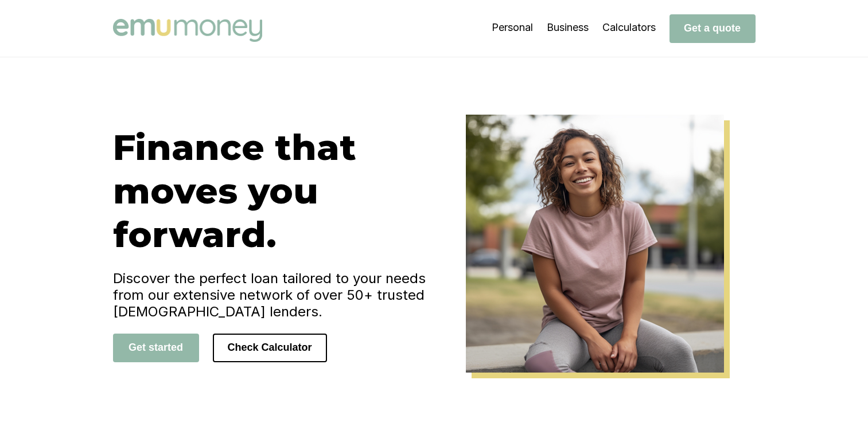 The width and height of the screenshot is (868, 423). Describe the element at coordinates (273, 295) in the screenshot. I see `h4: Discover the perfect loan tailored to your needs from our extensive network of over 50+ trusted [...` at that location.